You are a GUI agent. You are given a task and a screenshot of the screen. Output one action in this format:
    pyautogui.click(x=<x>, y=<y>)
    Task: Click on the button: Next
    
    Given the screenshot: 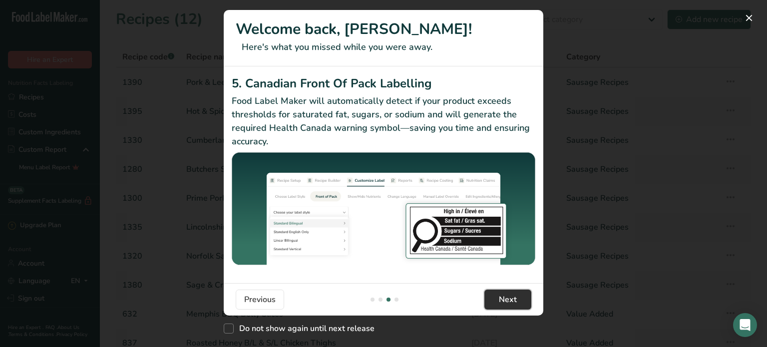 What is the action you would take?
    pyautogui.click(x=508, y=300)
    